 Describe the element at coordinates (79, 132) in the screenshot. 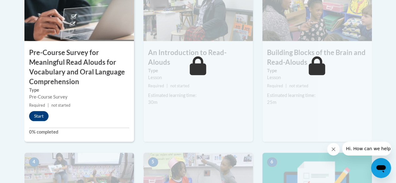

I see `label: 0% completed` at that location.